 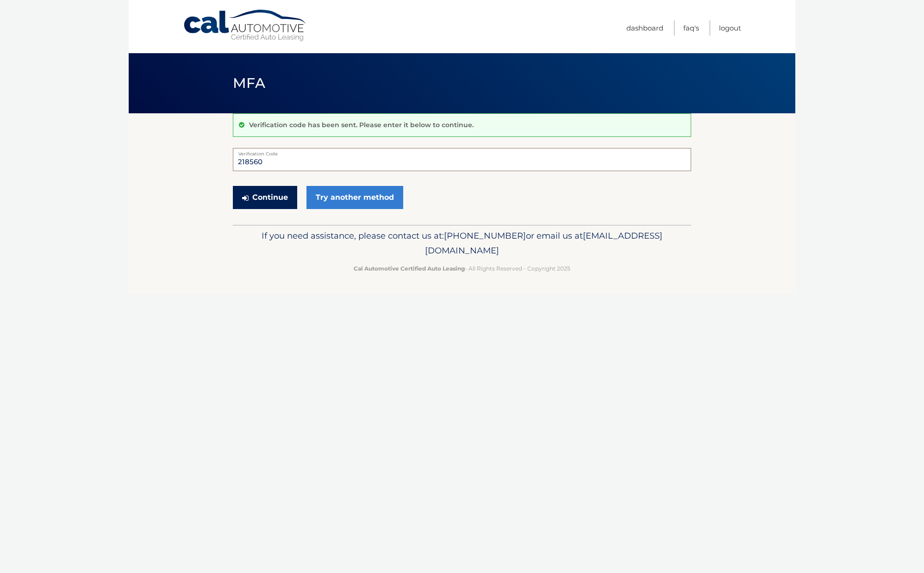 I want to click on a: Cal Automotive, so click(x=246, y=26).